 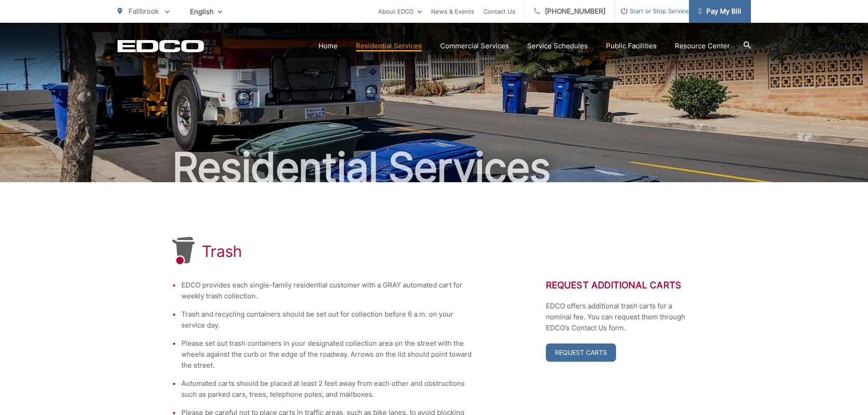 What do you see at coordinates (143, 11) in the screenshot?
I see `span: Fallbrook` at bounding box center [143, 11].